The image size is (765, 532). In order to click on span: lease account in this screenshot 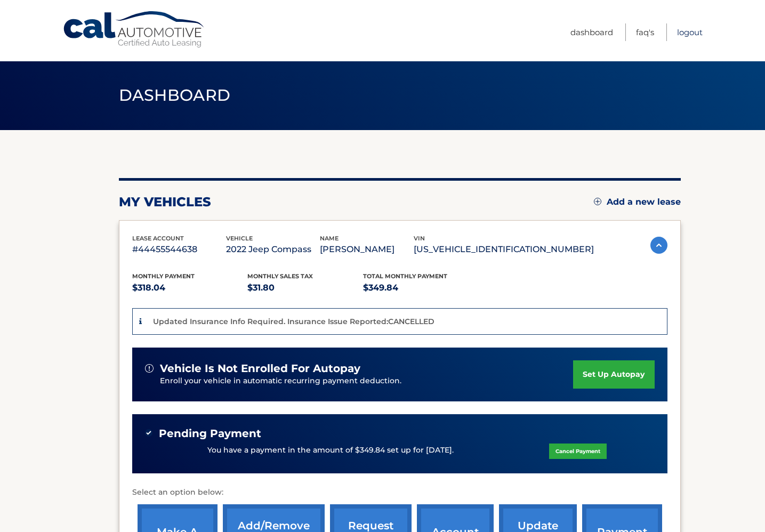, I will do `click(158, 238)`.